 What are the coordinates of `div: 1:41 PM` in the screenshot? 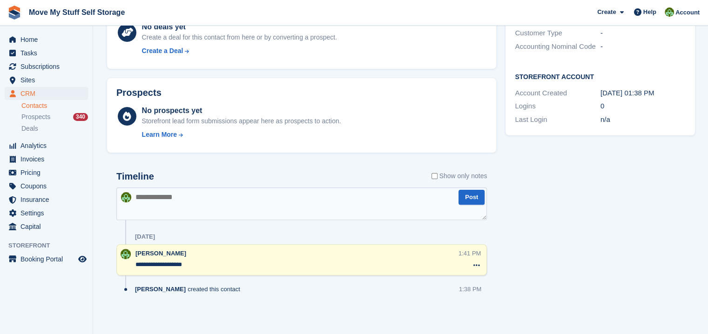 It's located at (470, 253).